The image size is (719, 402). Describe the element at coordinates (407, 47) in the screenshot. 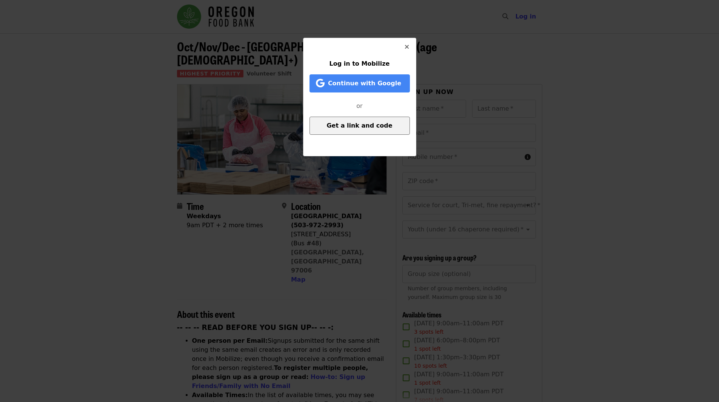

I see `i: times icon` at that location.